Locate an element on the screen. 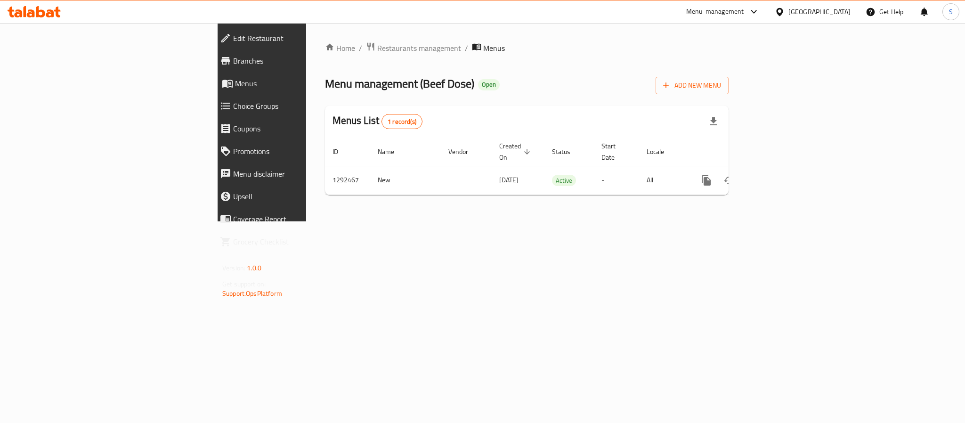 The width and height of the screenshot is (965, 423). a: Upsell is located at coordinates (295, 196).